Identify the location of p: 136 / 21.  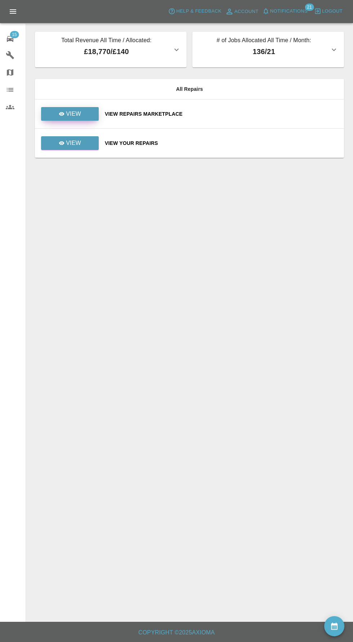
(264, 52).